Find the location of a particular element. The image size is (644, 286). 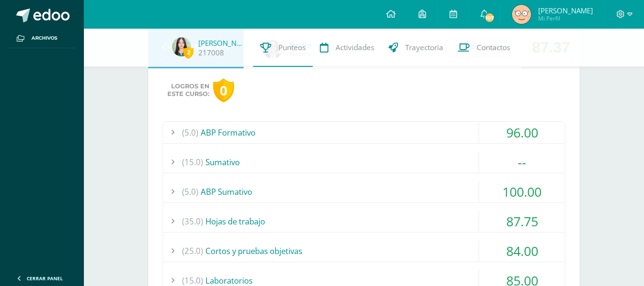

div: 0 is located at coordinates (224, 90).